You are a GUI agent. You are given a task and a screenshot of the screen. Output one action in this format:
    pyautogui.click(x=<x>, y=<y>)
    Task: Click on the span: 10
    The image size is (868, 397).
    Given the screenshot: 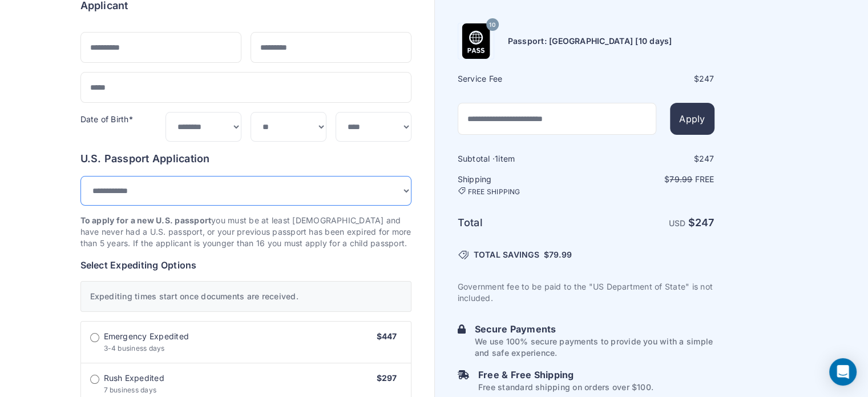 What is the action you would take?
    pyautogui.click(x=492, y=24)
    